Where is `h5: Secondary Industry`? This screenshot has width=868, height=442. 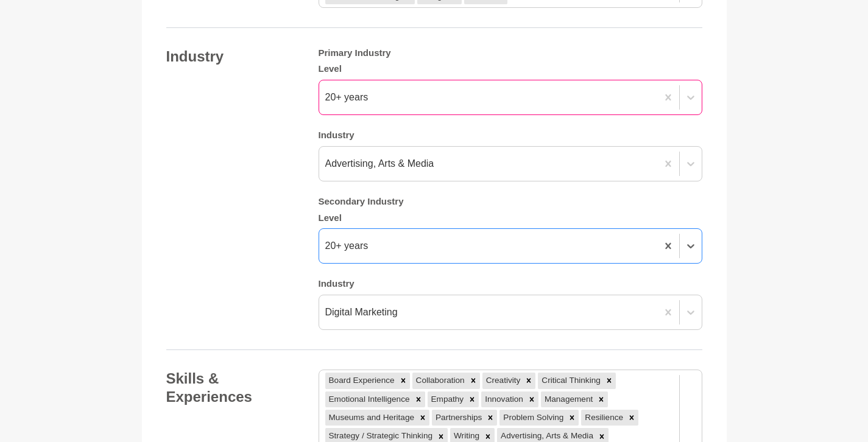 h5: Secondary Industry is located at coordinates (511, 202).